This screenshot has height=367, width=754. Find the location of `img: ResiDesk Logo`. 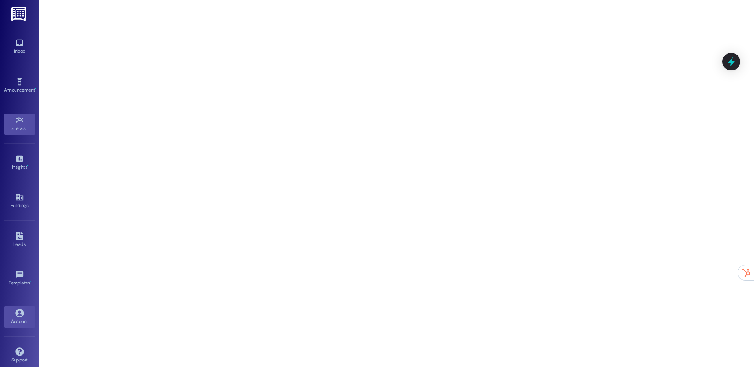

img: ResiDesk Logo is located at coordinates (19, 14).